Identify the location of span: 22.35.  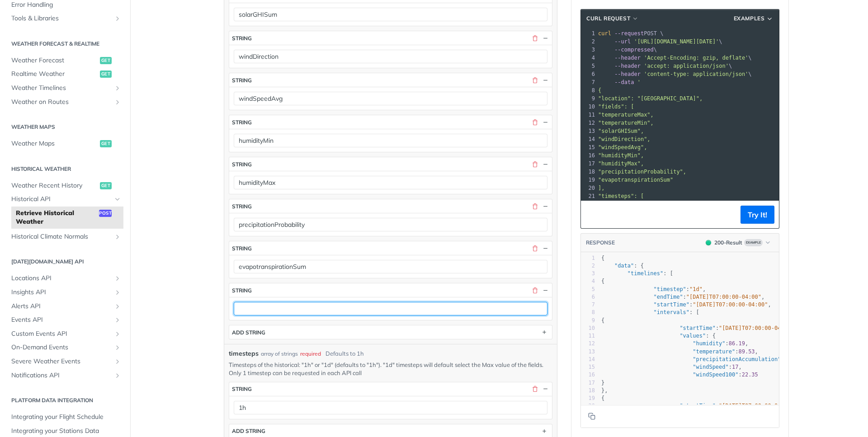
(750, 375).